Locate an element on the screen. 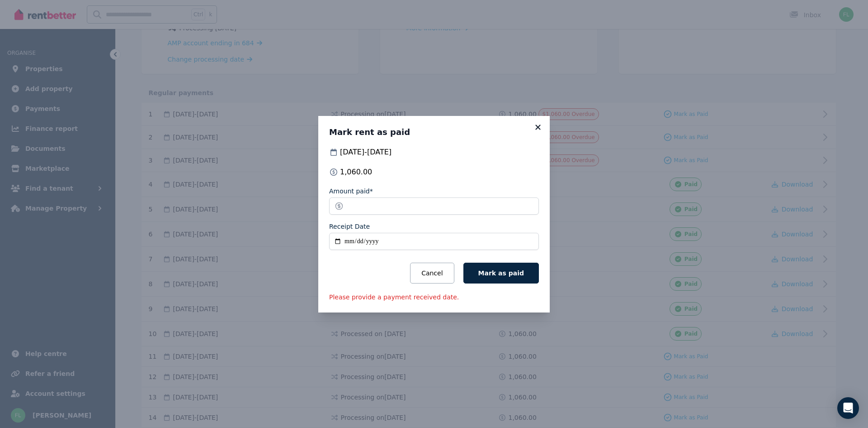 This screenshot has width=868, height=428. span: Mark as paid is located at coordinates (501, 273).